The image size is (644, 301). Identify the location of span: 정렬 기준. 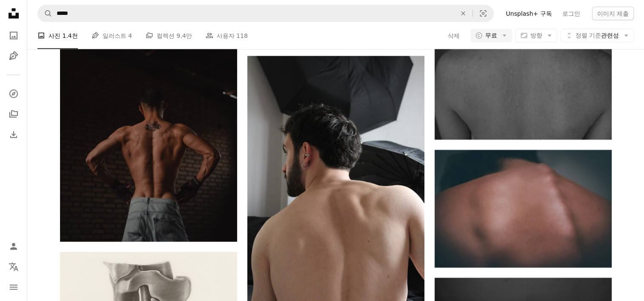
(588, 35).